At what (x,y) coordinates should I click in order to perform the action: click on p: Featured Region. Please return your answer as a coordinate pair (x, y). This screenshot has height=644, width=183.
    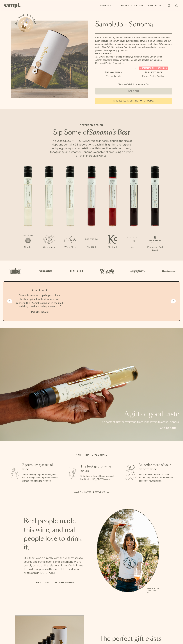
    Looking at the image, I should click on (92, 125).